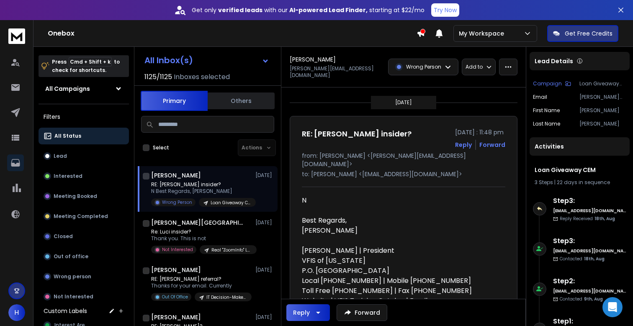 The image size is (633, 326). I want to click on p: Try Now, so click(445, 10).